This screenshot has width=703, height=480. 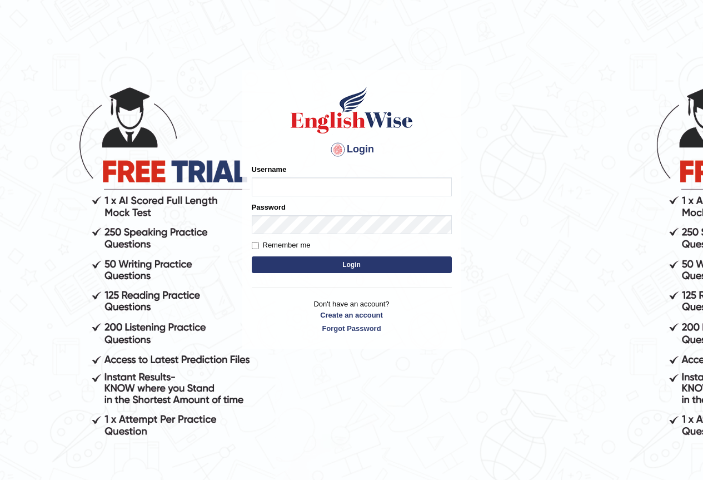 I want to click on input: Remember me, so click(x=255, y=245).